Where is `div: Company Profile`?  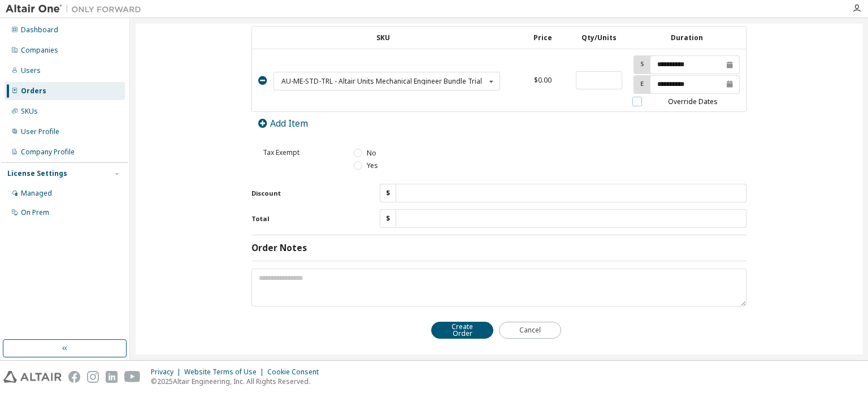 div: Company Profile is located at coordinates (48, 152).